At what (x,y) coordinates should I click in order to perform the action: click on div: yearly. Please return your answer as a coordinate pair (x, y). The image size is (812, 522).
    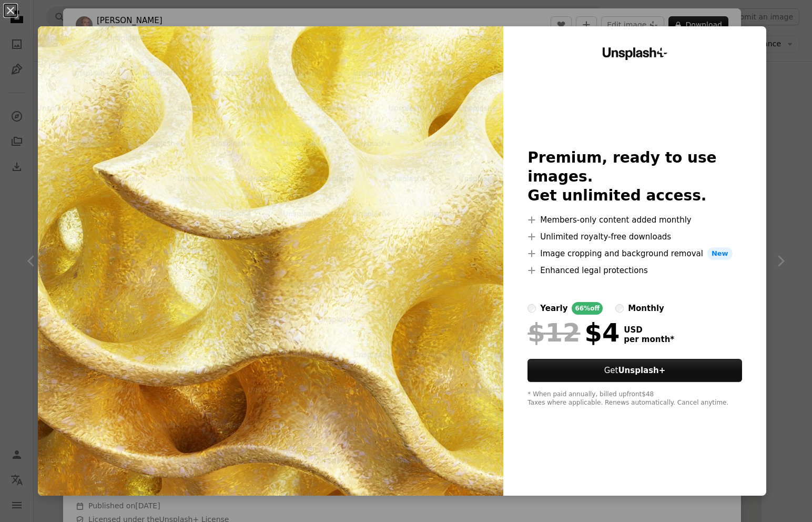
    Looking at the image, I should click on (554, 308).